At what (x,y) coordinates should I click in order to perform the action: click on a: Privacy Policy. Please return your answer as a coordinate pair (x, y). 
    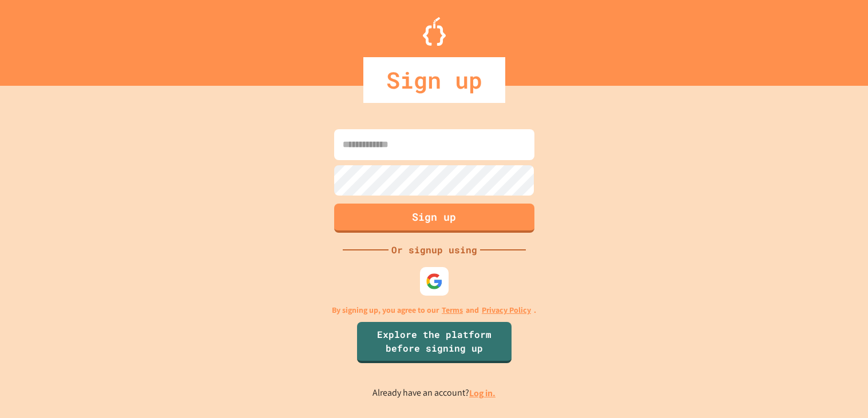
    Looking at the image, I should click on (506, 310).